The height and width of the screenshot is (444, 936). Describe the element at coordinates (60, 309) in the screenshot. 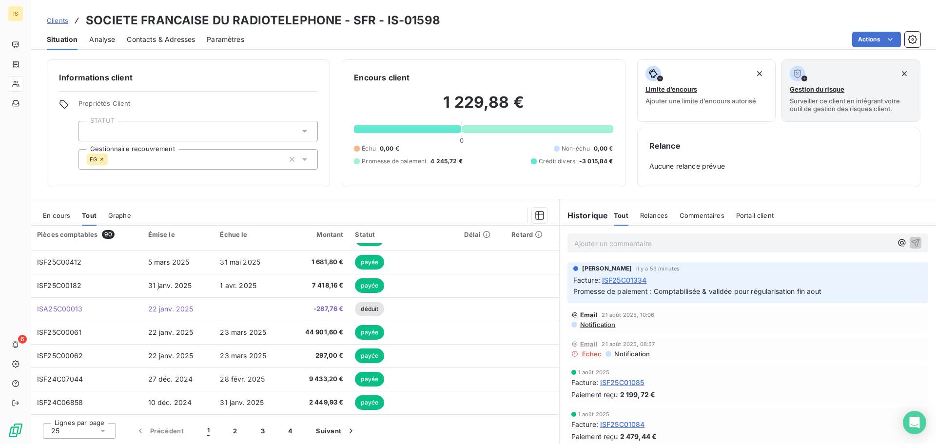

I see `span: ISA25C00013` at that location.